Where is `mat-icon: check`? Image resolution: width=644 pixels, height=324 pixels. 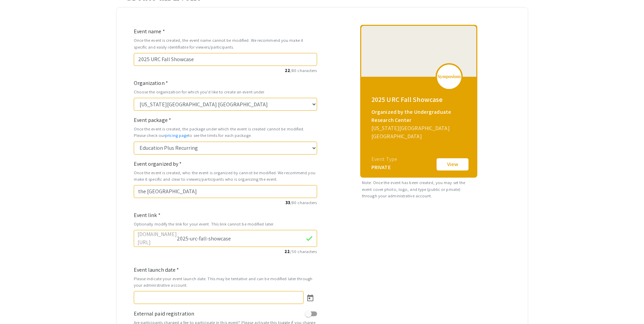 mat-icon: check is located at coordinates (309, 238).